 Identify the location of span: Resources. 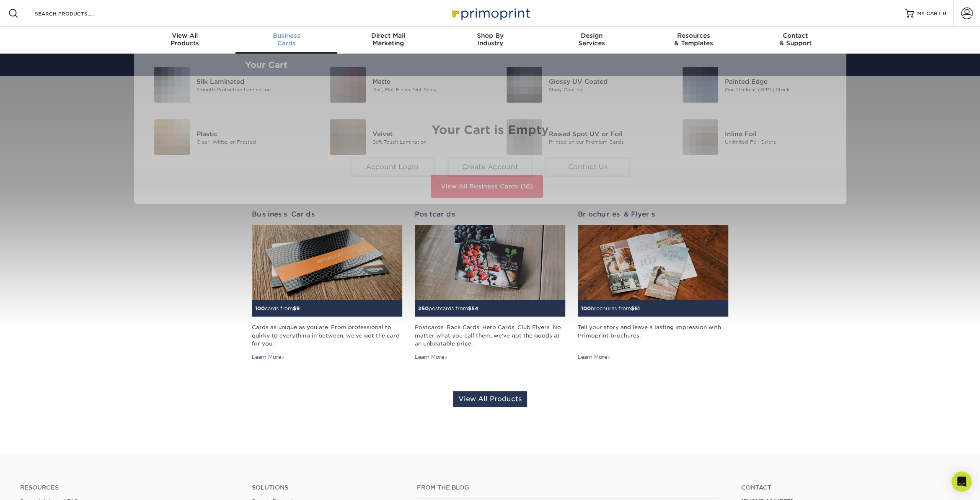
(694, 35).